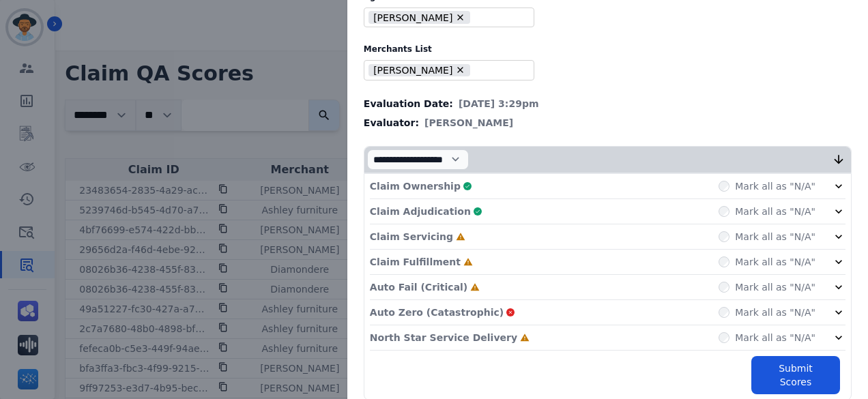 This screenshot has height=399, width=868. What do you see at coordinates (411, 236) in the screenshot?
I see `p: Claim Servicing` at bounding box center [411, 236].